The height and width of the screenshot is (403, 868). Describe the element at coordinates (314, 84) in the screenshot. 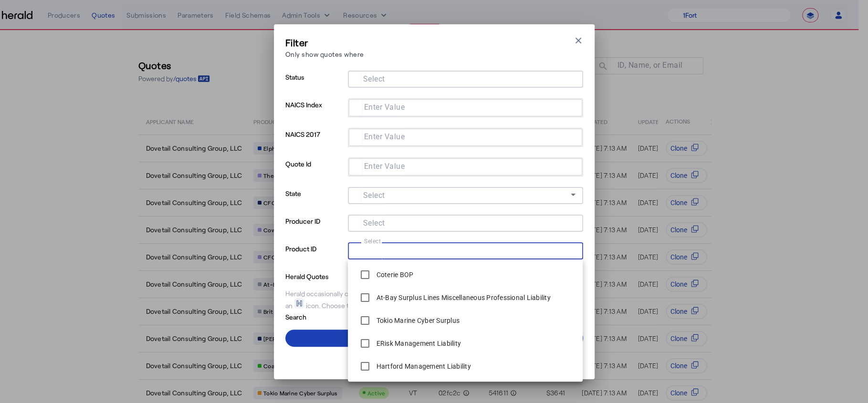

I see `p: Status` at that location.